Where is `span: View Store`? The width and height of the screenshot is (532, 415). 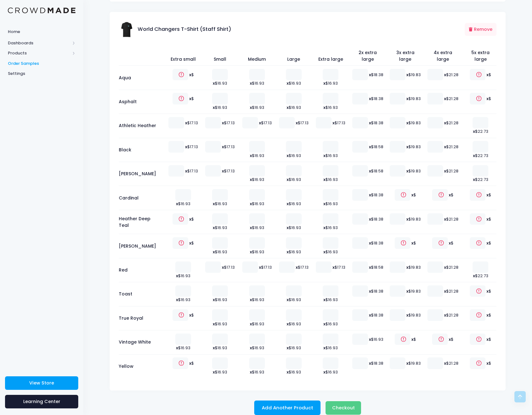
span: View Store is located at coordinates (41, 383).